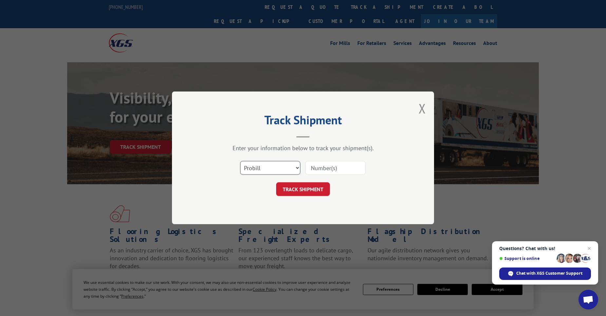 The height and width of the screenshot is (316, 606). I want to click on span: Close chat, so click(589, 248).